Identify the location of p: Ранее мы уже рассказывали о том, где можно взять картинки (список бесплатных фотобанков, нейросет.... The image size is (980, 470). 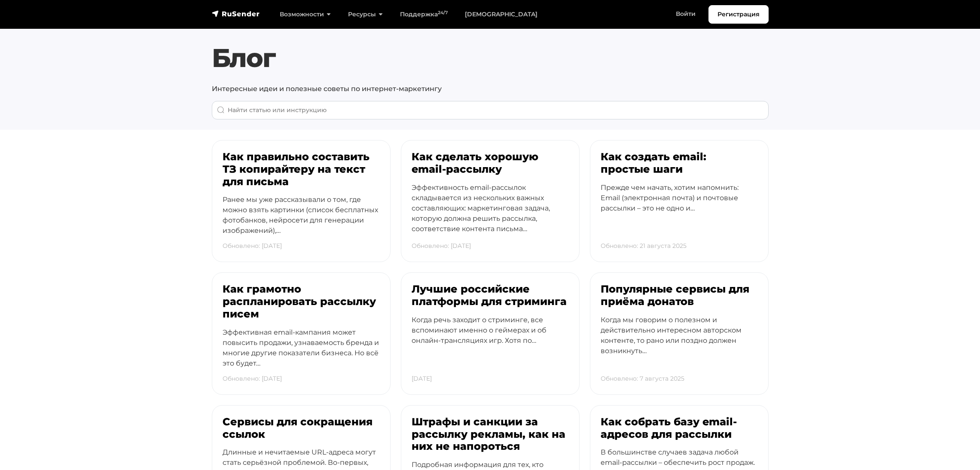
(301, 223).